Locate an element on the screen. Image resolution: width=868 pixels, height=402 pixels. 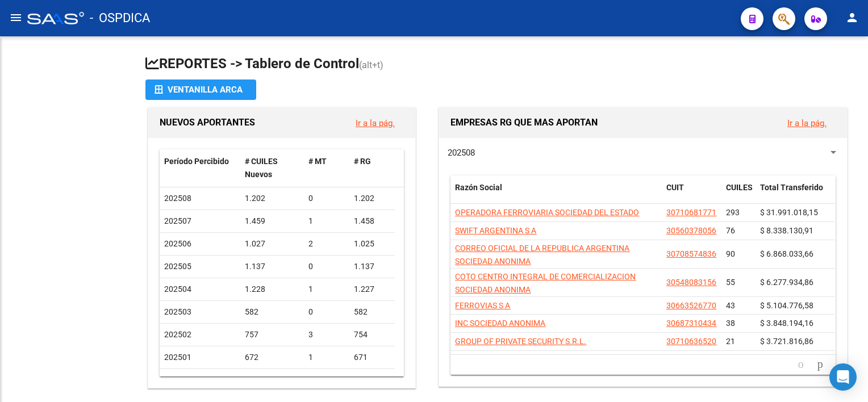
span: CUIT is located at coordinates (675, 188).